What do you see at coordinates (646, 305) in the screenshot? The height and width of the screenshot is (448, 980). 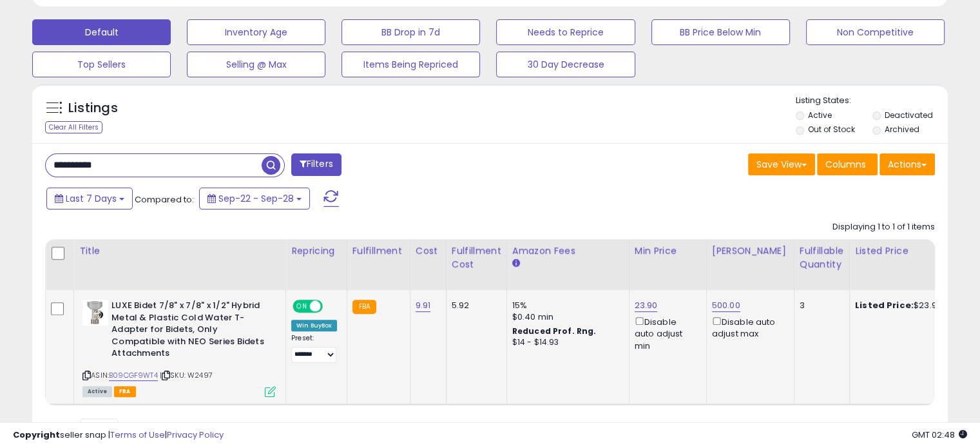 I see `a: 23.90` at bounding box center [646, 305].